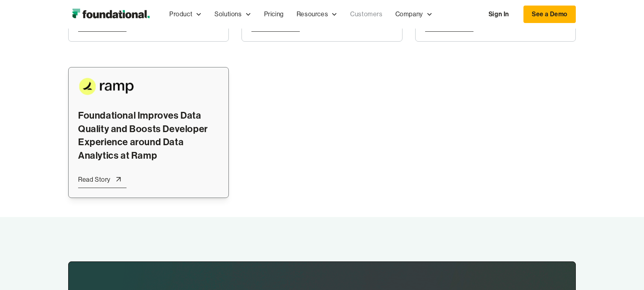 The width and height of the screenshot is (644, 290). I want to click on img: Foundational Logo, so click(111, 14).